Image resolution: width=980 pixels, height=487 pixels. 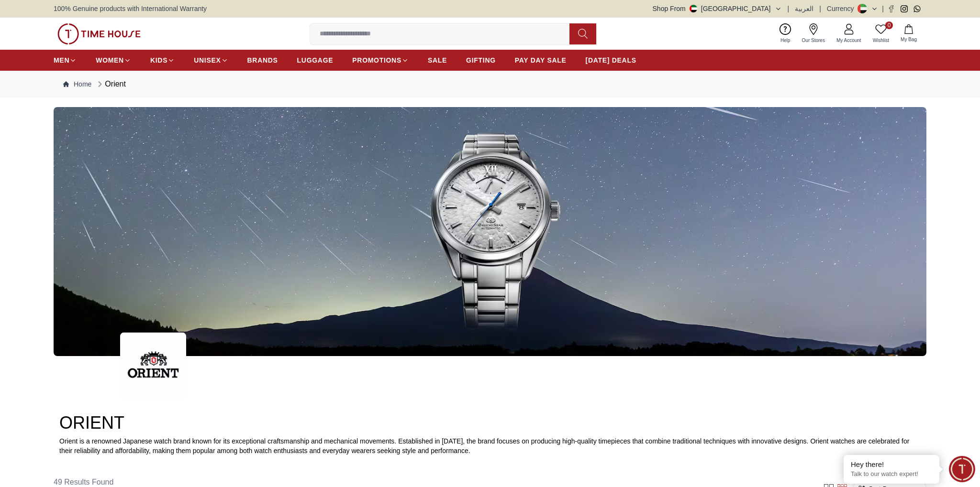 I want to click on p: Orient is a renowned Japanese watch brand known for its exceptional craftsmanship and mechanical ..., so click(x=490, y=446).